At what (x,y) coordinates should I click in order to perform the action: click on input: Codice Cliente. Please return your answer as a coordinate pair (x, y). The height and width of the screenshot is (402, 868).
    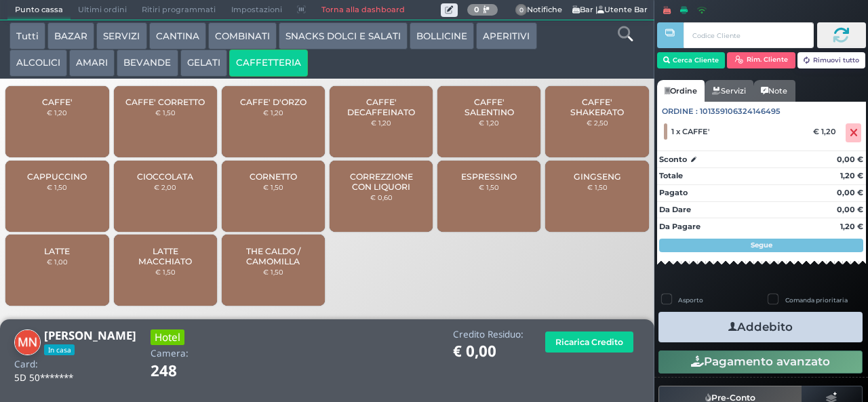
    Looking at the image, I should click on (748, 35).